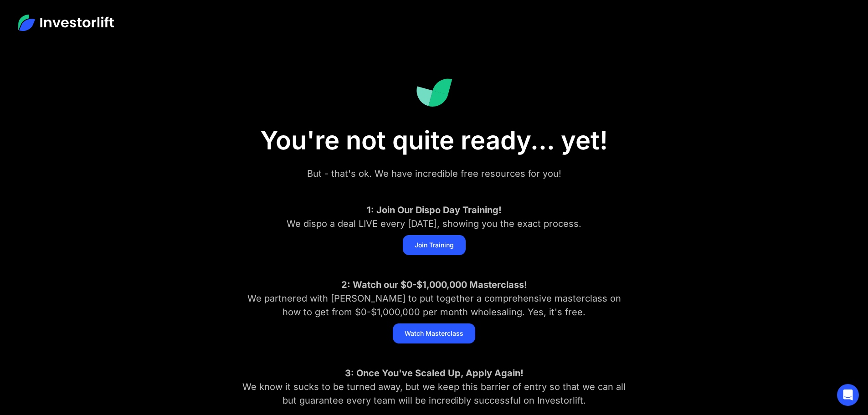  I want to click on div: Open Intercom Messenger, so click(848, 395).